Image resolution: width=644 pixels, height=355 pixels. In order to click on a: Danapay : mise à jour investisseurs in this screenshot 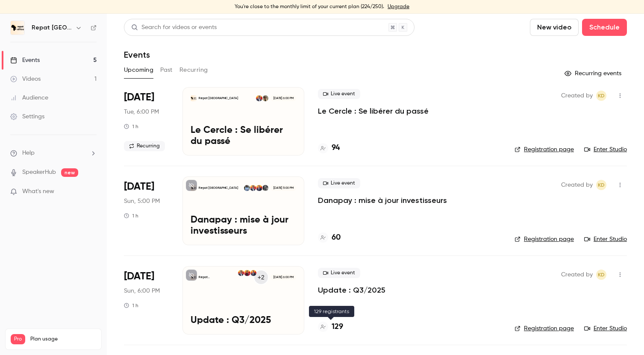, I will do `click(382, 200)`.